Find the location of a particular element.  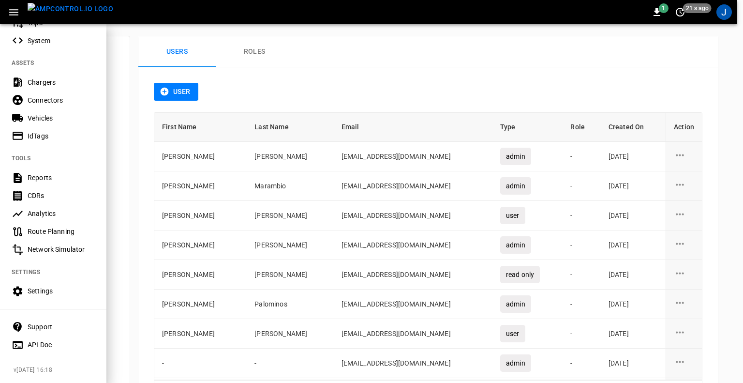

div: Vehicles is located at coordinates (61, 118).